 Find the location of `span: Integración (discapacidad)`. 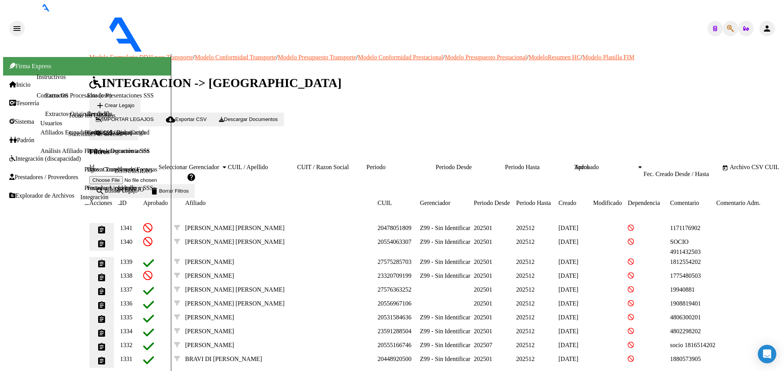

span: Integración (discapacidad) is located at coordinates (45, 159).